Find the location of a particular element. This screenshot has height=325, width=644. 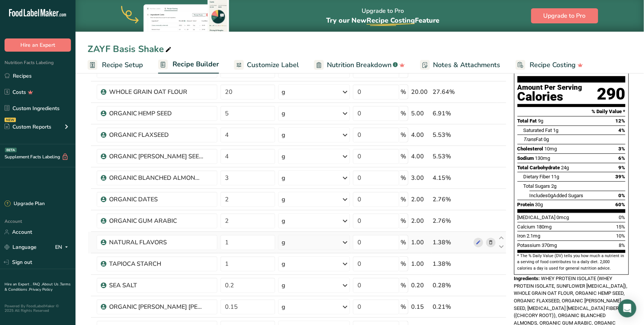

div: 1.38% is located at coordinates (452, 264).